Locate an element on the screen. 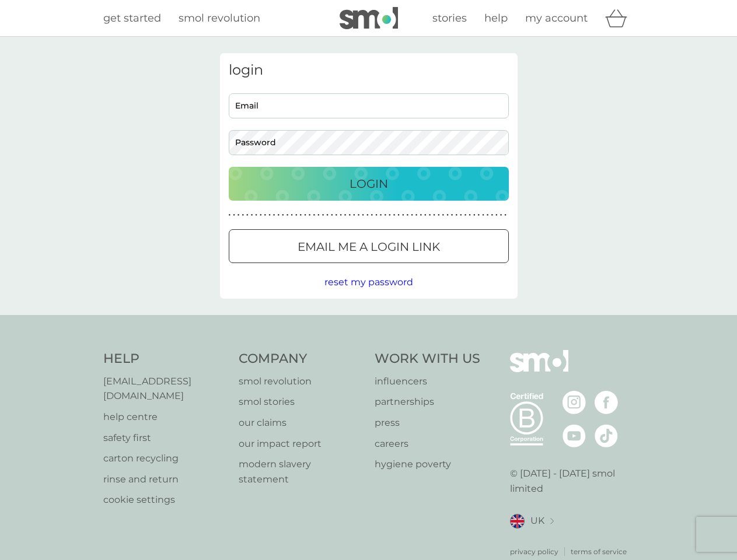  p: cookie settings is located at coordinates (165, 500).